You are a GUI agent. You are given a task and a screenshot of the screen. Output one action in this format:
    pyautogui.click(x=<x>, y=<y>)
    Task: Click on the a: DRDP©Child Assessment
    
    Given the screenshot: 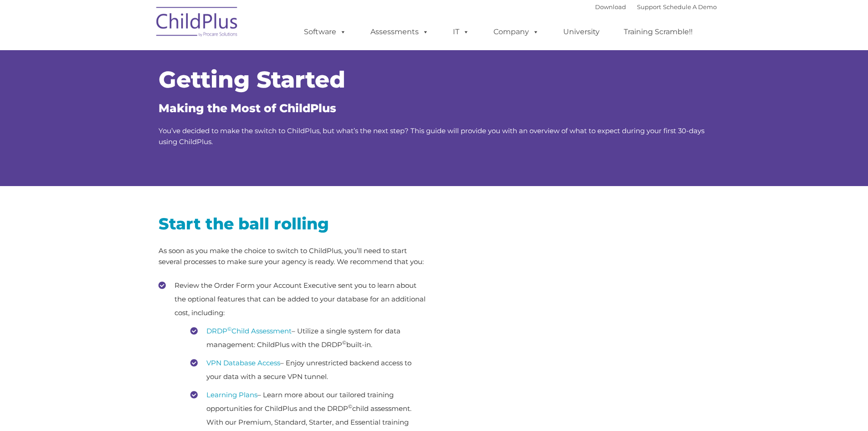 What is the action you would take?
    pyautogui.click(x=249, y=330)
    